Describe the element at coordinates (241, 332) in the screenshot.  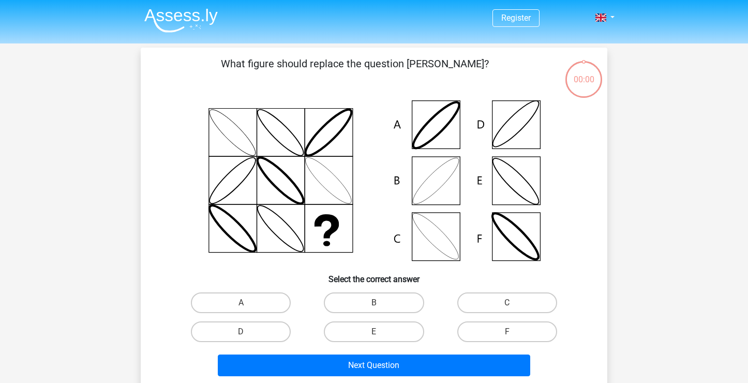
I see `label: D` at that location.